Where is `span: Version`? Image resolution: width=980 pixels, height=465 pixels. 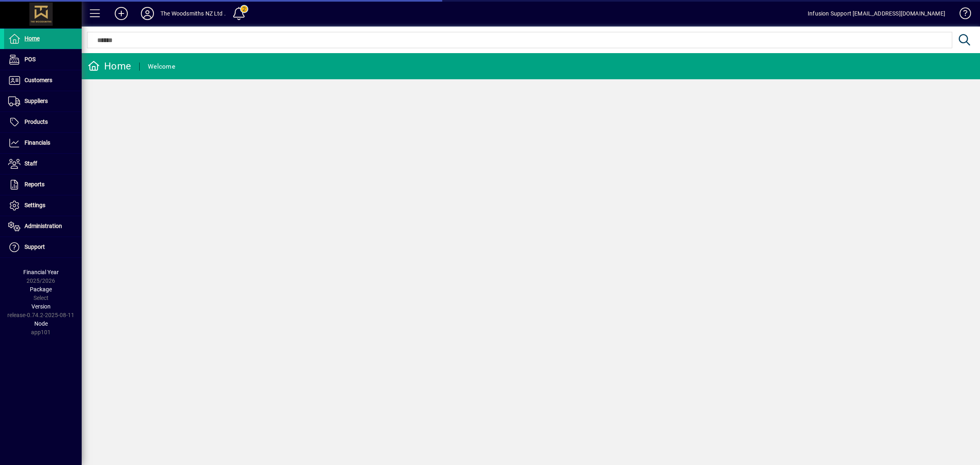
span: Version is located at coordinates (41, 306).